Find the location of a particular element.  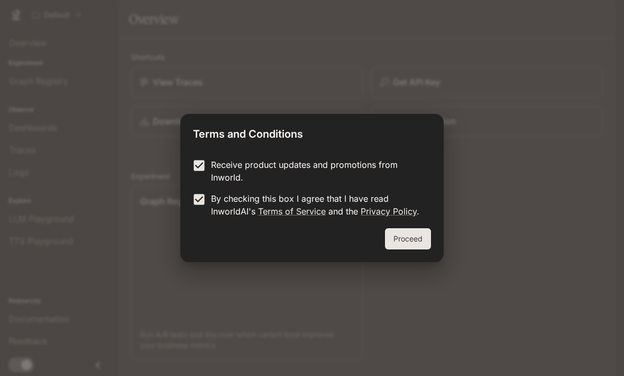

h2: Terms and Conditions is located at coordinates (312, 132).